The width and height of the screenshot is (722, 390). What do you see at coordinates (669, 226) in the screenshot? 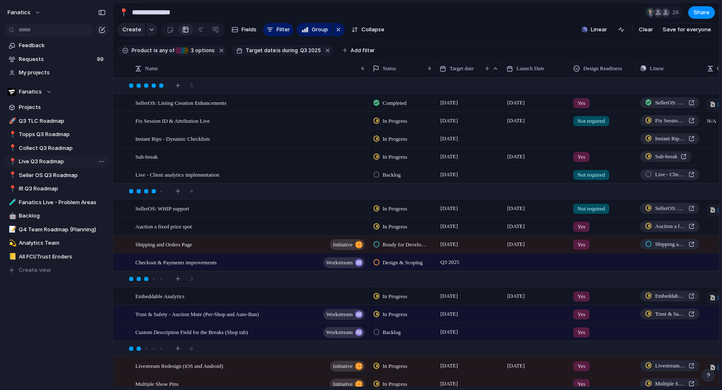
I see `a: Auction a fixed price spot` at bounding box center [669, 226].